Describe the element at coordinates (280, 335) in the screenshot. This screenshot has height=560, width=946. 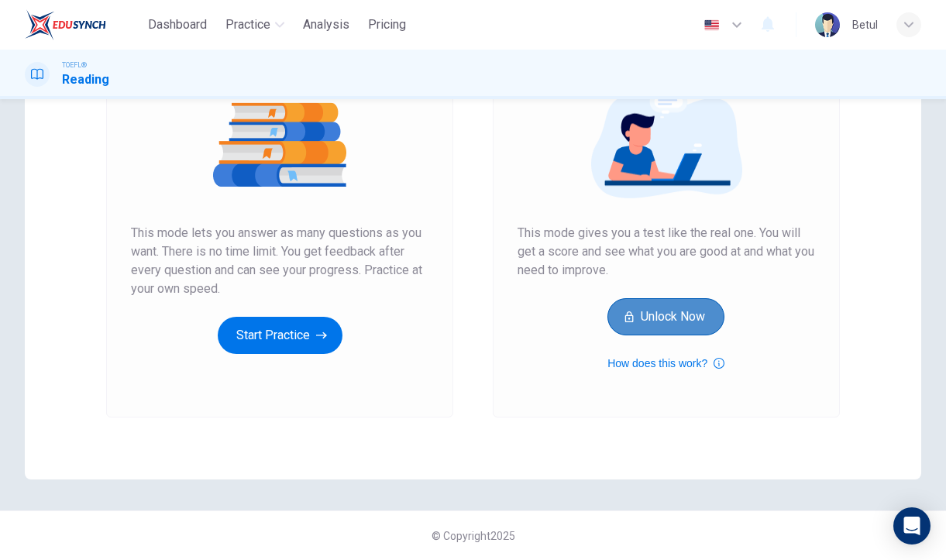
I see `button: Start Practice` at that location.